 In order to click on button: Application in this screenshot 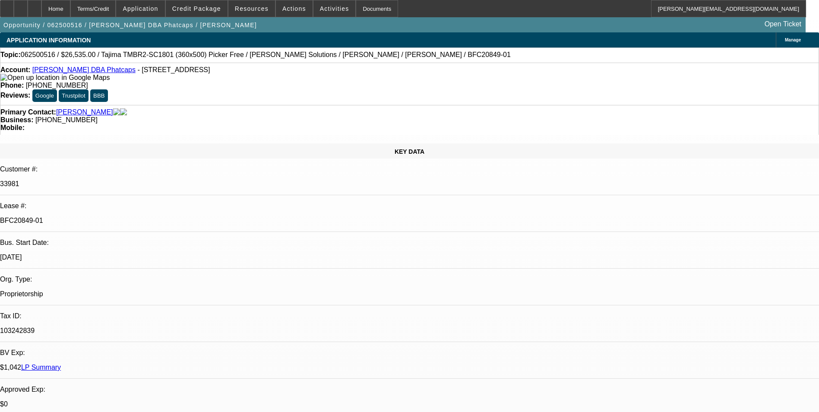, I will do `click(140, 9)`.